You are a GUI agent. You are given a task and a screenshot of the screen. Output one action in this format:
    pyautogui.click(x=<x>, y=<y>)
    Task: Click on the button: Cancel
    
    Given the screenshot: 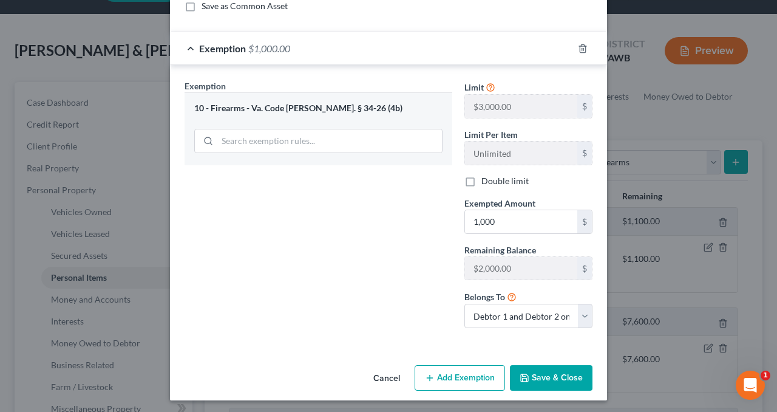 What is the action you would take?
    pyautogui.click(x=387, y=378)
    